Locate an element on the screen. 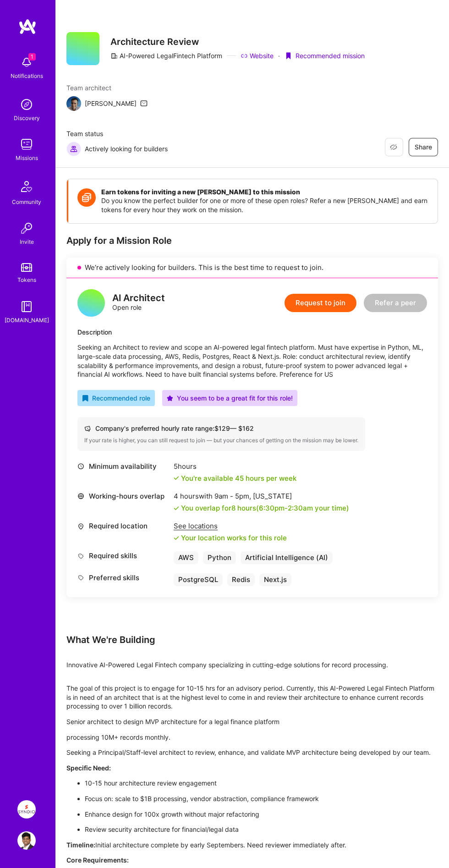  div: Preferred skills is located at coordinates (123, 578).